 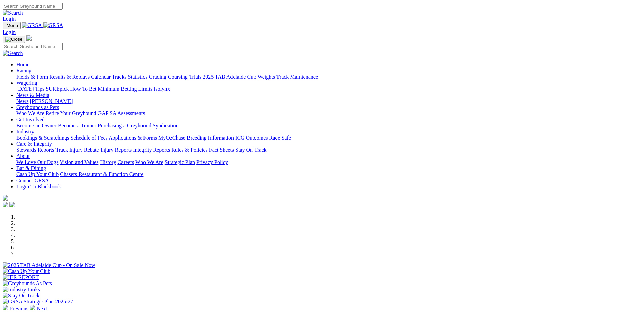 What do you see at coordinates (195, 76) in the screenshot?
I see `a: Trials` at bounding box center [195, 76].